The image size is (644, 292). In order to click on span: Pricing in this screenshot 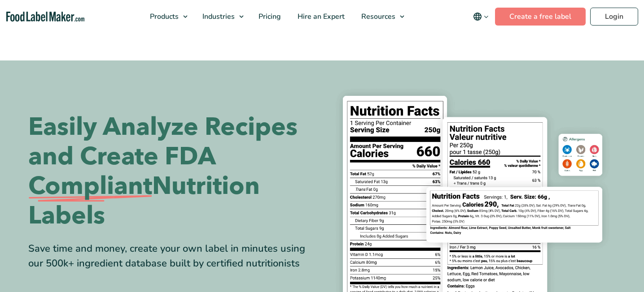, I will do `click(269, 16)`.